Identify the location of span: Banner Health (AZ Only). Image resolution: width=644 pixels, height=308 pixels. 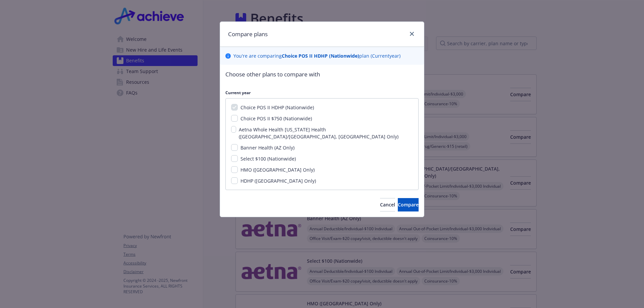
(267, 147).